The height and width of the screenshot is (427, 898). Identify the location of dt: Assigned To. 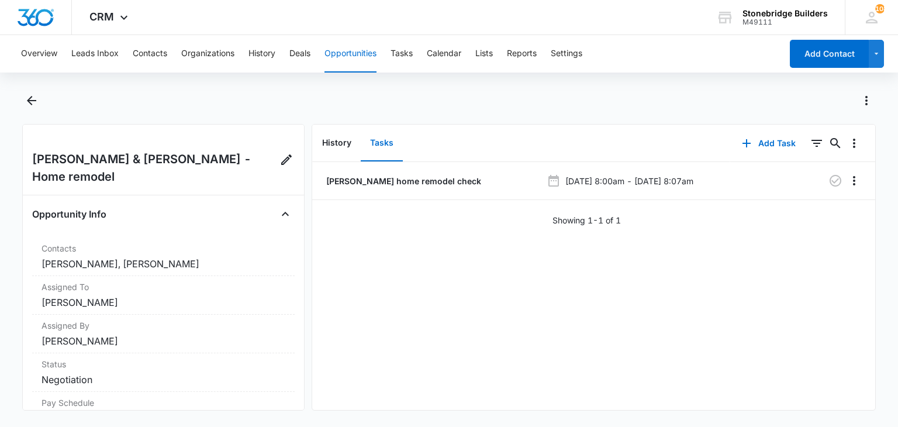
(163, 287).